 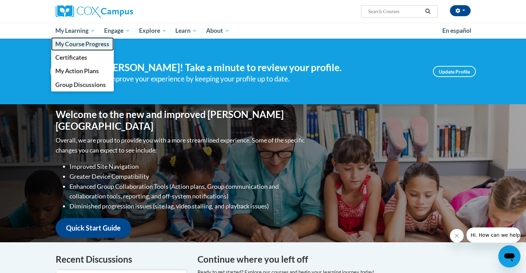 What do you see at coordinates (153, 31) in the screenshot?
I see `a: Explore` at bounding box center [153, 31].